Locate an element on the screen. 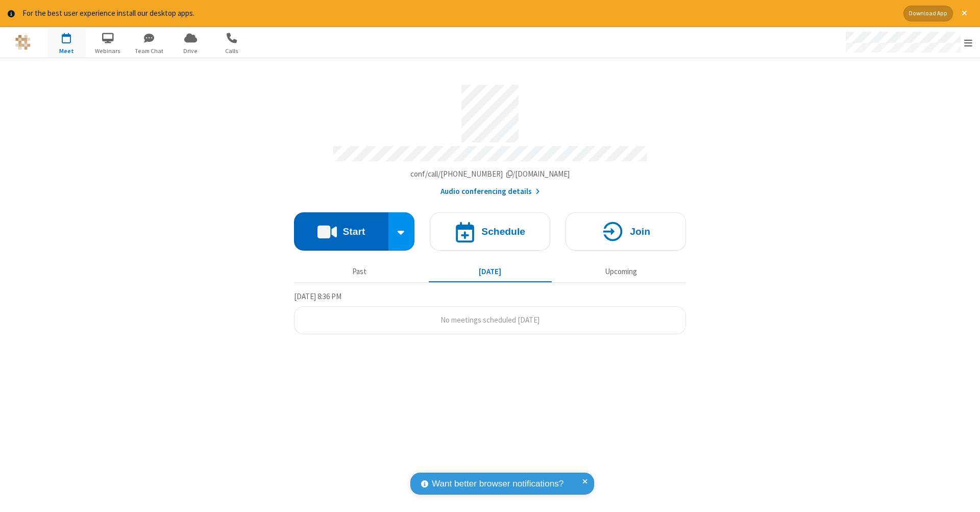 Image resolution: width=980 pixels, height=512 pixels. button: Logo is located at coordinates (23, 43).